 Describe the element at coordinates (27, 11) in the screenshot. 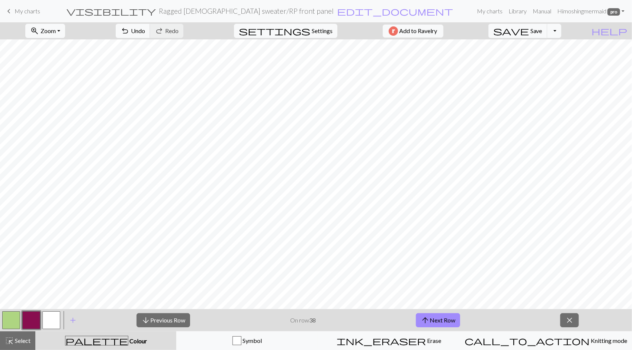

I see `span: My charts` at that location.